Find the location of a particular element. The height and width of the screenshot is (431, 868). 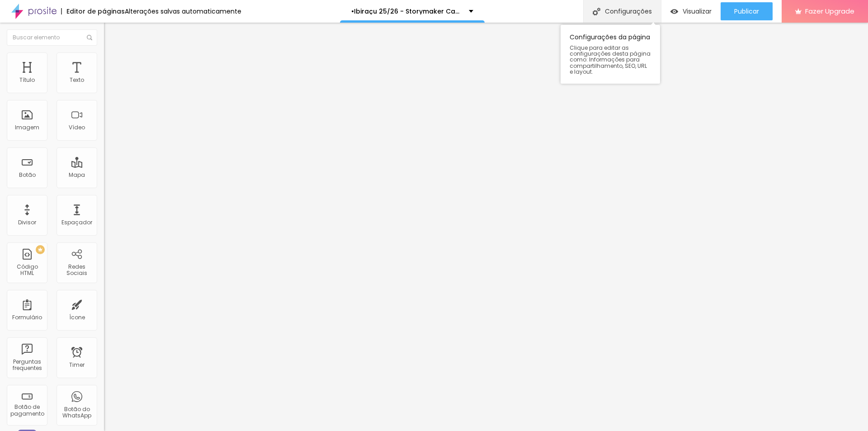

div: Botão is located at coordinates (27, 175).